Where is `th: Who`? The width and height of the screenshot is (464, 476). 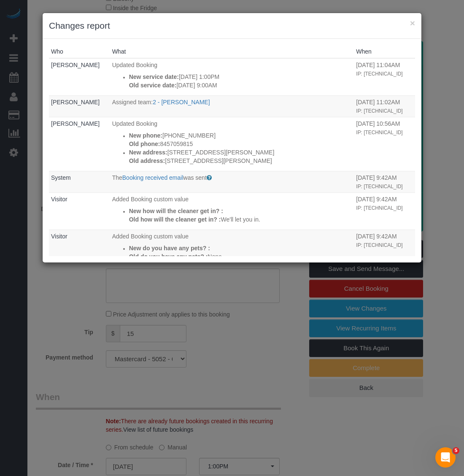
th: Who is located at coordinates (80, 52).